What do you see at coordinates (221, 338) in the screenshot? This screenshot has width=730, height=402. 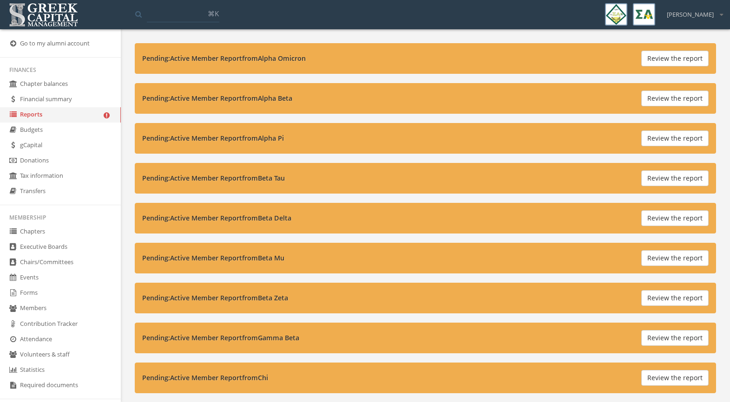 I see `strong: Pending: Active Member Report from Gamma Beta` at bounding box center [221, 338].